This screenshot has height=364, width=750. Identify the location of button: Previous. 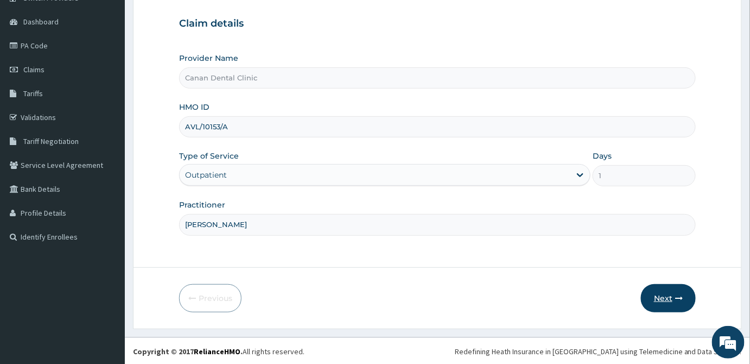
(210, 298).